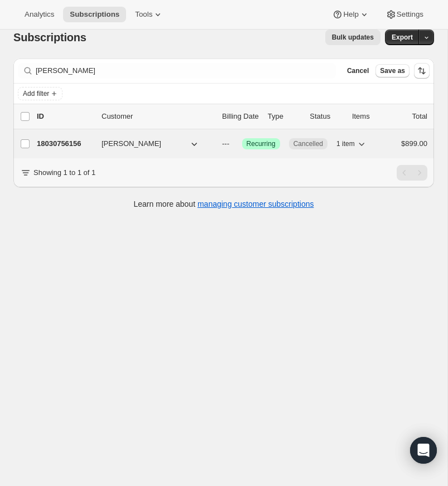 This screenshot has height=486, width=448. I want to click on span: Cancel, so click(357, 71).